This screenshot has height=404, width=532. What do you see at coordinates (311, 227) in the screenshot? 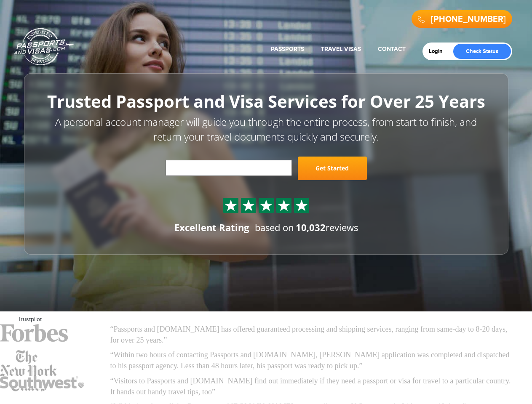
I see `strong: 10,032` at bounding box center [311, 227].